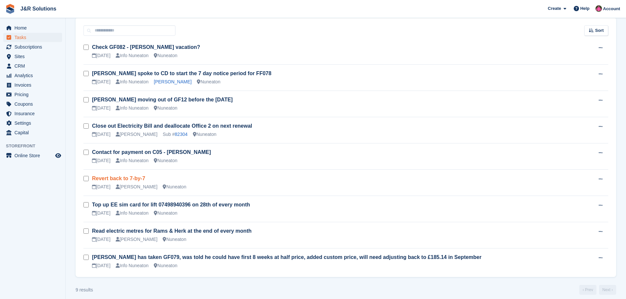 The image size is (626, 299). What do you see at coordinates (181, 134) in the screenshot?
I see `a: 82304` at bounding box center [181, 134].